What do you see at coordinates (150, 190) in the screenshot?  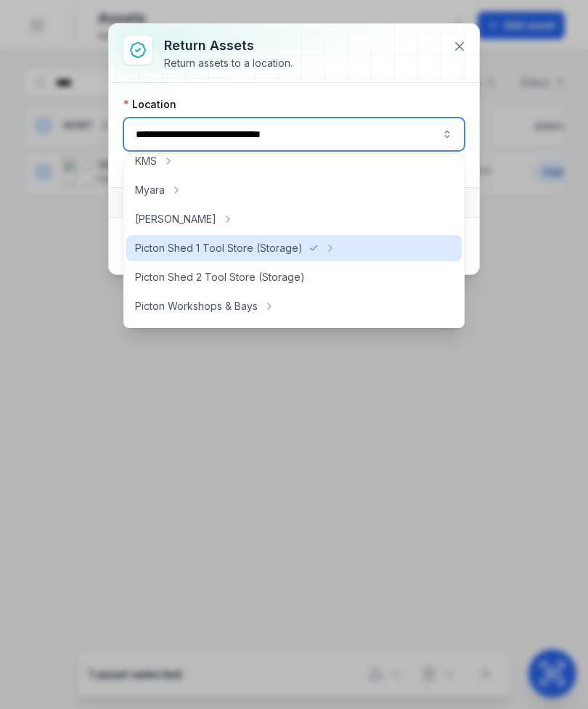 I see `span: Myara` at bounding box center [150, 190].